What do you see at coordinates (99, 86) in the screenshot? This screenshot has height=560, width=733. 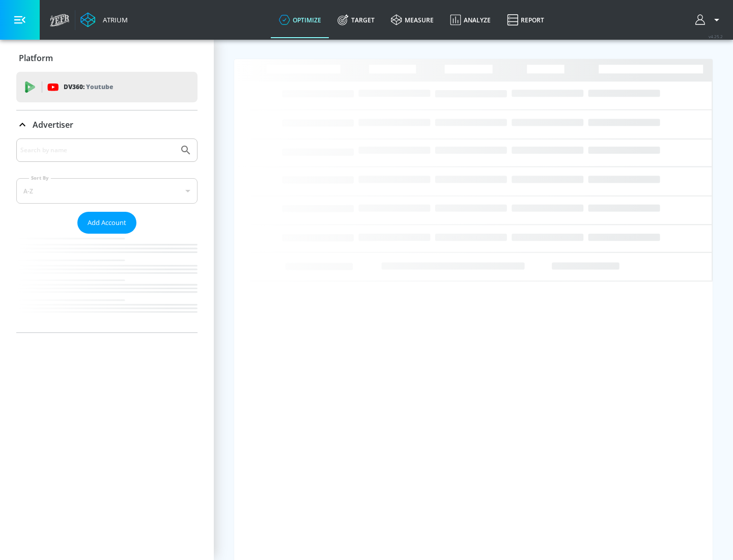 I see `p: Youtube` at bounding box center [99, 86].